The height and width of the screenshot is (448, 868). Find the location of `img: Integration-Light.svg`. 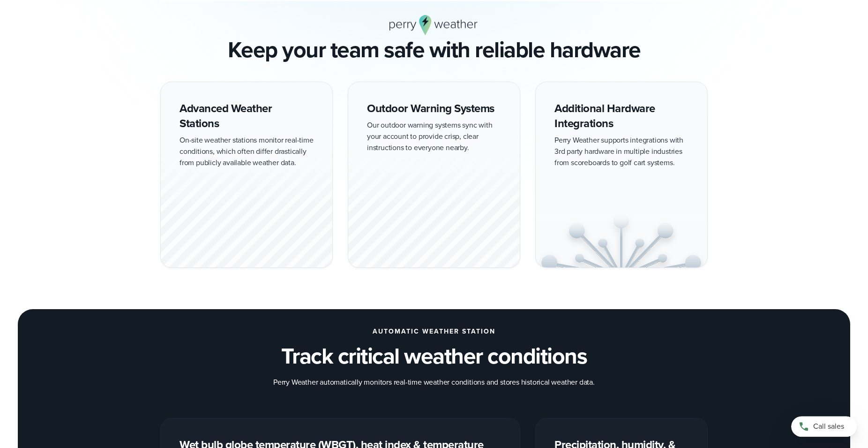

img: Integration-Light.svg is located at coordinates (621, 240).